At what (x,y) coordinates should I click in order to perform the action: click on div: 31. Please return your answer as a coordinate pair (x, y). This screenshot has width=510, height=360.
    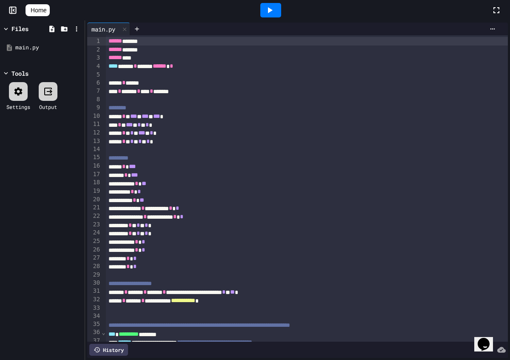
    Looking at the image, I should click on (94, 291).